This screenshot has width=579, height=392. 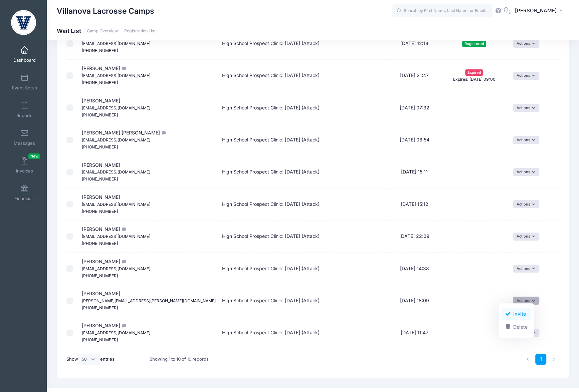 What do you see at coordinates (24, 22) in the screenshot?
I see `img: Villanova Lacrosse Camps` at bounding box center [24, 22].